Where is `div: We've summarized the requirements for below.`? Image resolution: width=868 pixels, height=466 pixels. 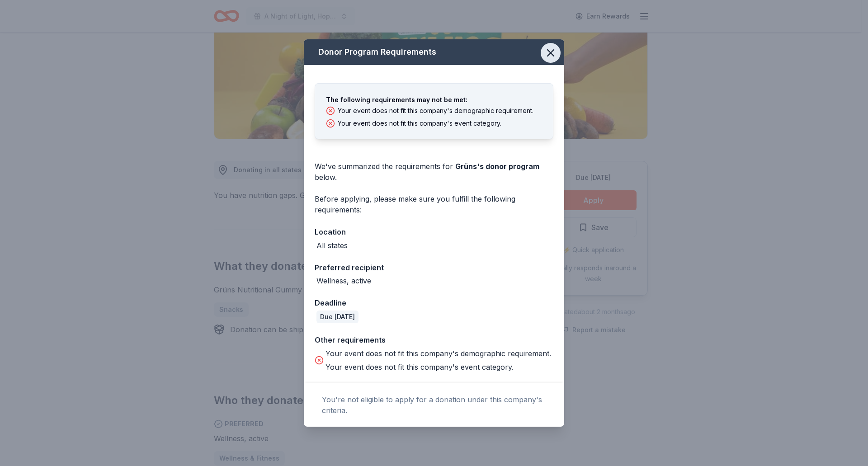
div: We've summarized the requirements for below. is located at coordinates (434, 171).